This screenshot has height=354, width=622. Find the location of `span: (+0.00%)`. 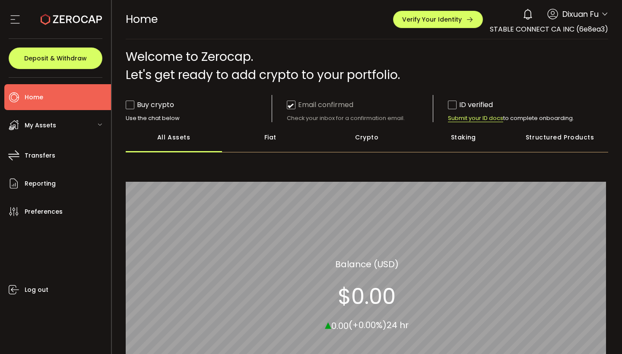

span: (+0.00%) is located at coordinates (368, 325).